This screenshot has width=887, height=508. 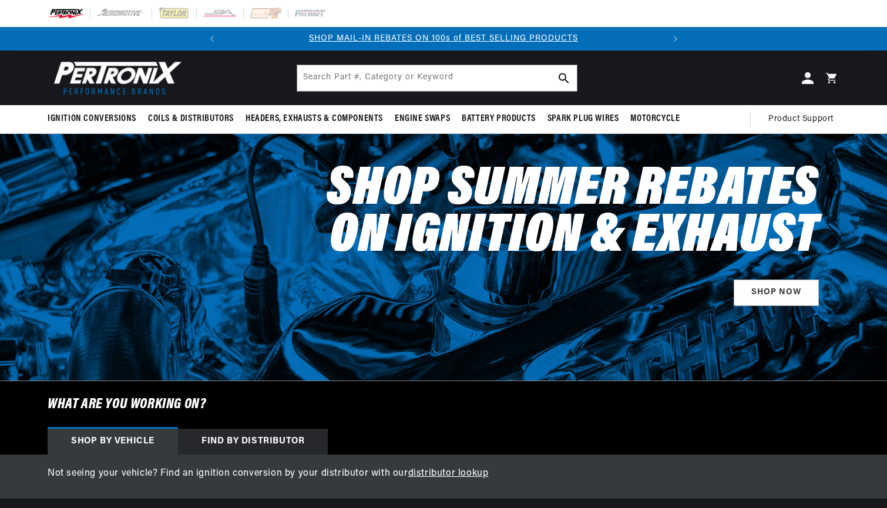 What do you see at coordinates (675, 39) in the screenshot?
I see `button: Translation missing: en.sections.announcements.next_announcement` at bounding box center [675, 39].